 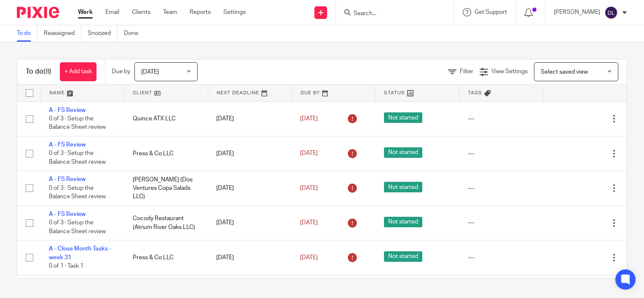 I want to click on a: Team, so click(x=170, y=13).